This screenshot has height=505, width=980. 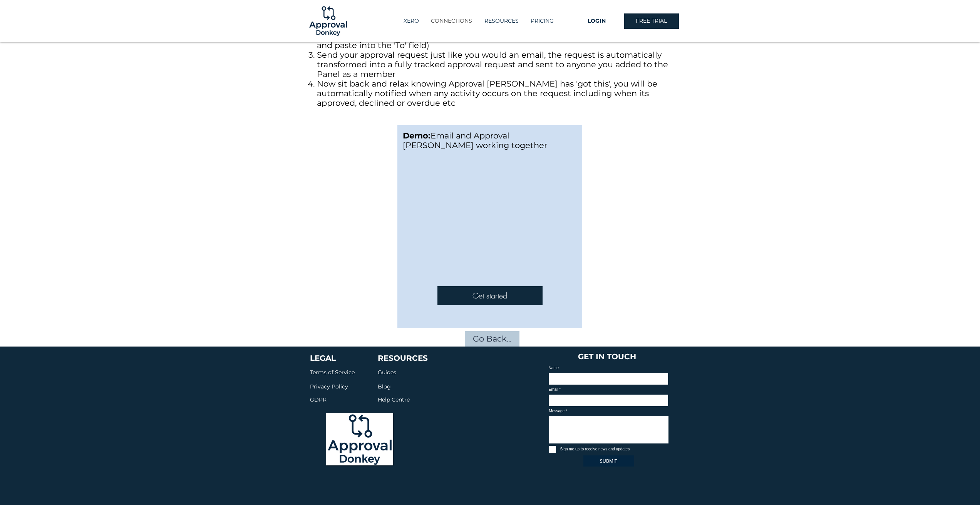 I want to click on a: LOGIN, so click(x=597, y=21).